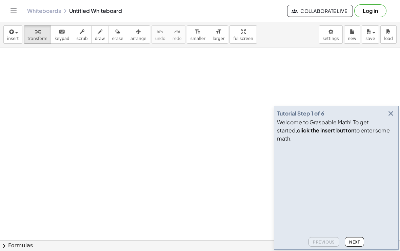  I want to click on span: redo, so click(177, 39).